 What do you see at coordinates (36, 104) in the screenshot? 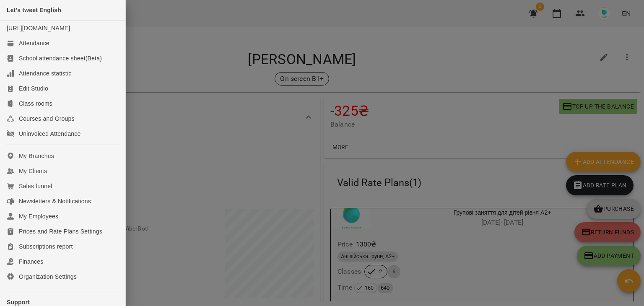
I see `div: Class rooms` at bounding box center [36, 104].